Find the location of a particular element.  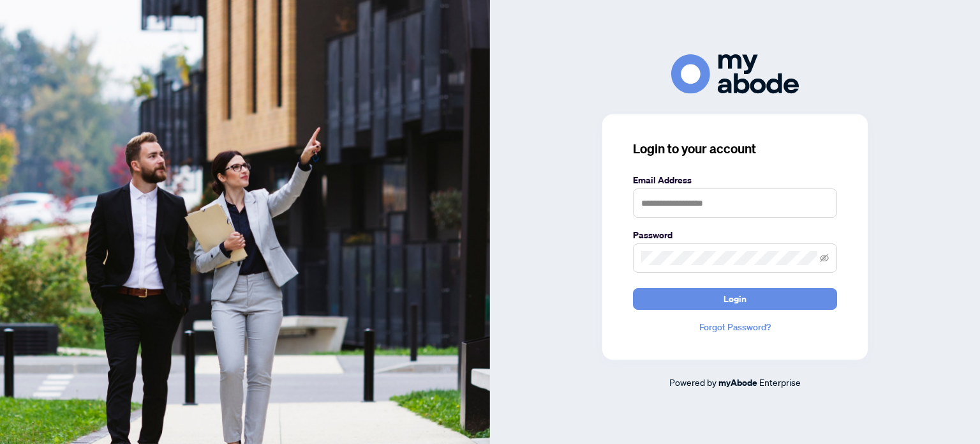

span: Login is located at coordinates (735, 299).